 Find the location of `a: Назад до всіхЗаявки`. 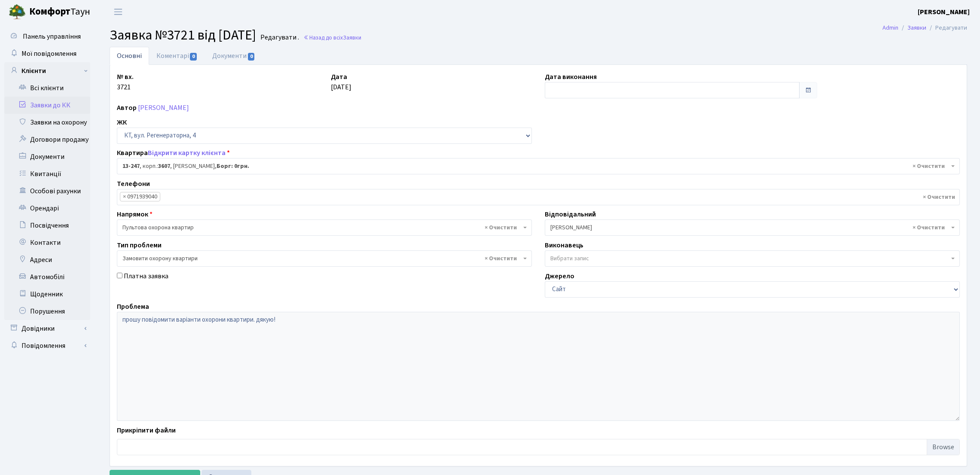

a: Назад до всіхЗаявки is located at coordinates (332, 37).